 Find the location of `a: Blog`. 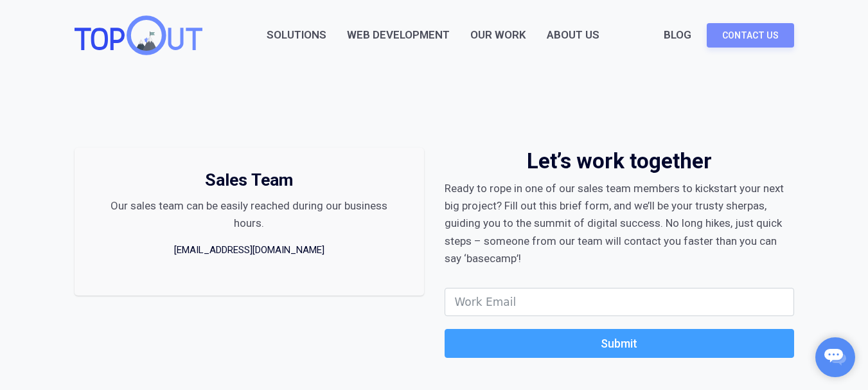

a: Blog is located at coordinates (677, 35).